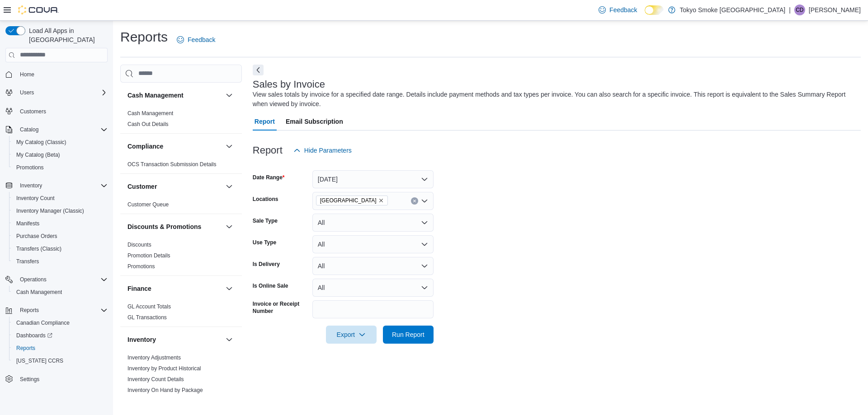  Describe the element at coordinates (61, 143) in the screenshot. I see `button: My Catalog (Classic)` at that location.